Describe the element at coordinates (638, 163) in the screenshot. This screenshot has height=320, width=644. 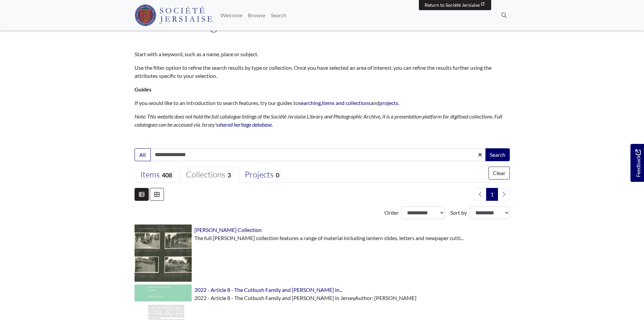
I see `span: Feedback` at that location.